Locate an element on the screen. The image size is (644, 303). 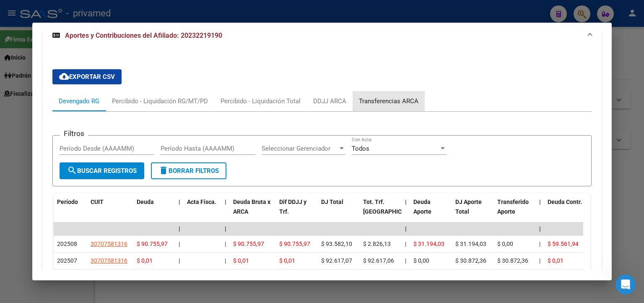
div: Transferencias ARCA is located at coordinates (389, 101).